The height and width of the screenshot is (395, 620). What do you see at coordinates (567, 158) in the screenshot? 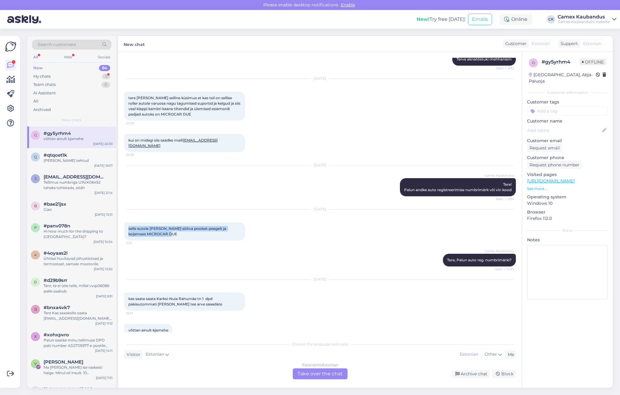
I see `p: Customer phone` at bounding box center [567, 158].